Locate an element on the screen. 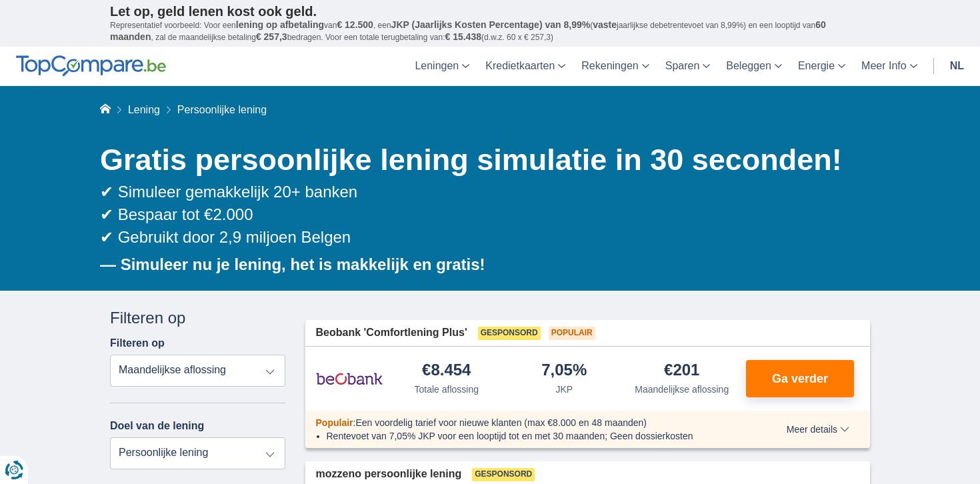 The image size is (980, 484). span: € 257,3 is located at coordinates (272, 37).